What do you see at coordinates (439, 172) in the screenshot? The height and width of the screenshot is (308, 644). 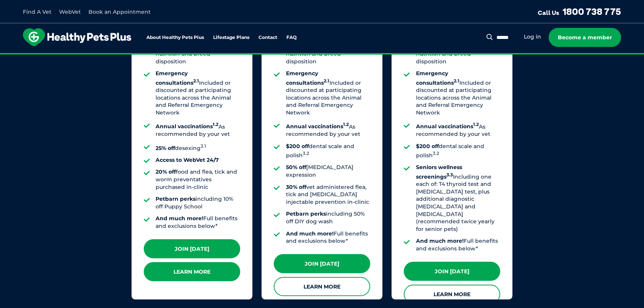 I see `strong: Seniors wellness screenings` at bounding box center [439, 172].